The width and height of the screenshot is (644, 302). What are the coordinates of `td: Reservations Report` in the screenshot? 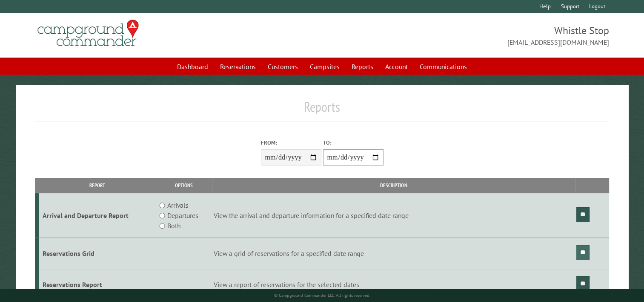 It's located at (98, 284).